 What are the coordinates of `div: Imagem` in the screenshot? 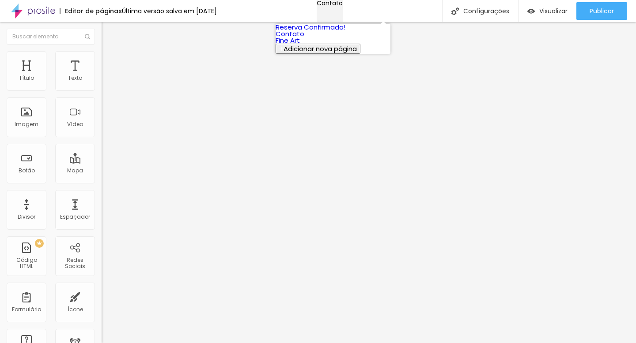 It's located at (26, 125).